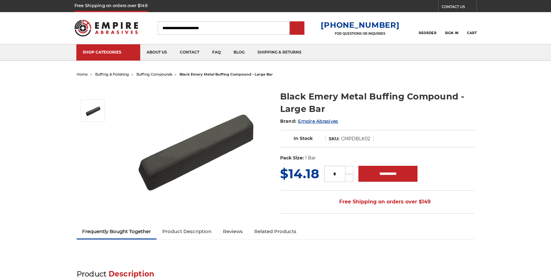  What do you see at coordinates (377, 202) in the screenshot?
I see `span: Free Shipping on orders over $149` at bounding box center [377, 202].